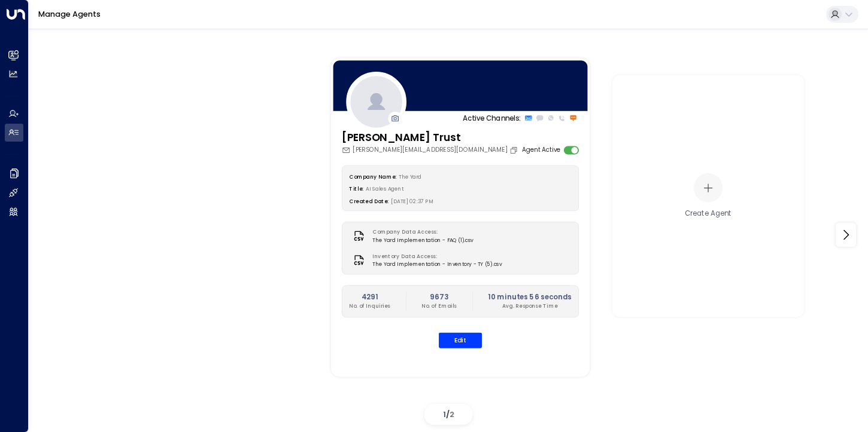  I want to click on span: 1, so click(444, 415).